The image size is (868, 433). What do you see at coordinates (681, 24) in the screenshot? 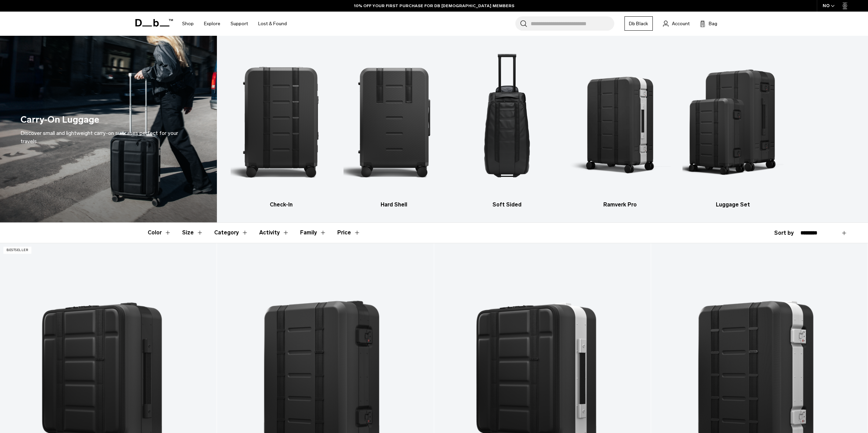
I see `span: Account` at bounding box center [681, 24].